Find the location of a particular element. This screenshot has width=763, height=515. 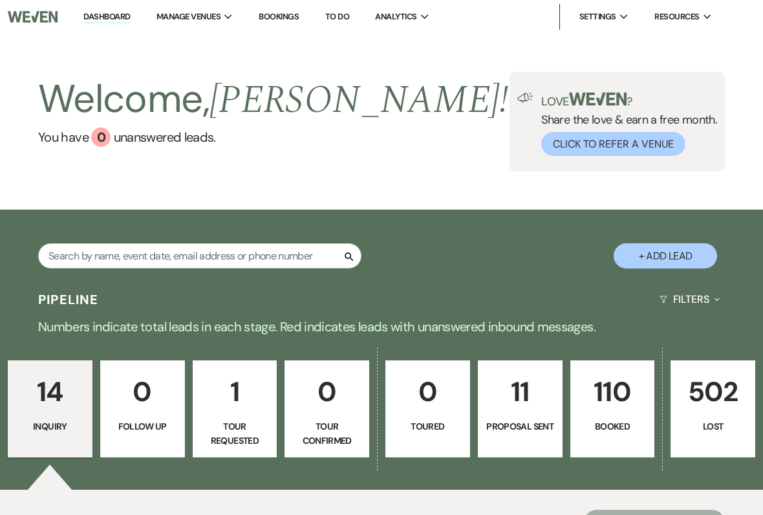

a: 14Inquiry is located at coordinates (50, 409).